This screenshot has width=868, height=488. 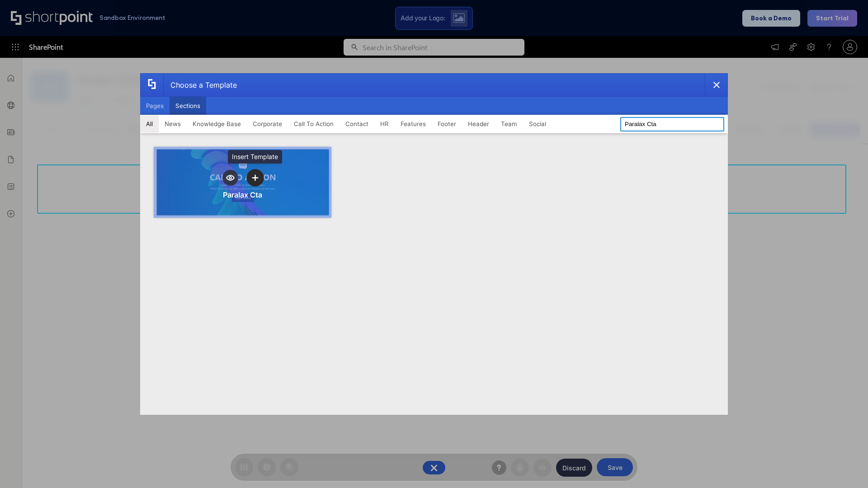 What do you see at coordinates (188, 105) in the screenshot?
I see `button: Sections` at bounding box center [188, 105].